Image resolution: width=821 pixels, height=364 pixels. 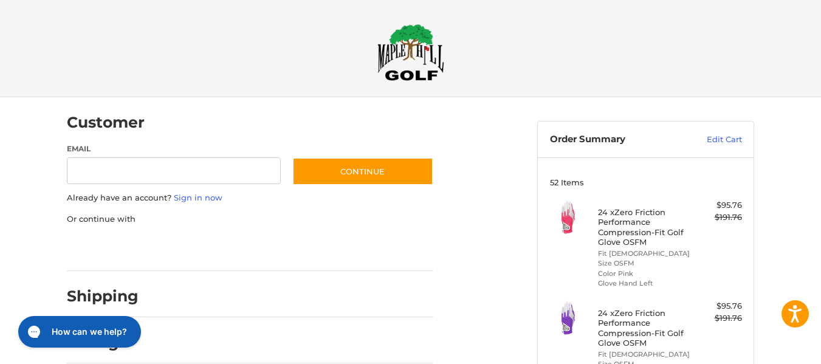 What do you see at coordinates (411, 52) in the screenshot?
I see `img: Maple Hill Golf` at bounding box center [411, 52].